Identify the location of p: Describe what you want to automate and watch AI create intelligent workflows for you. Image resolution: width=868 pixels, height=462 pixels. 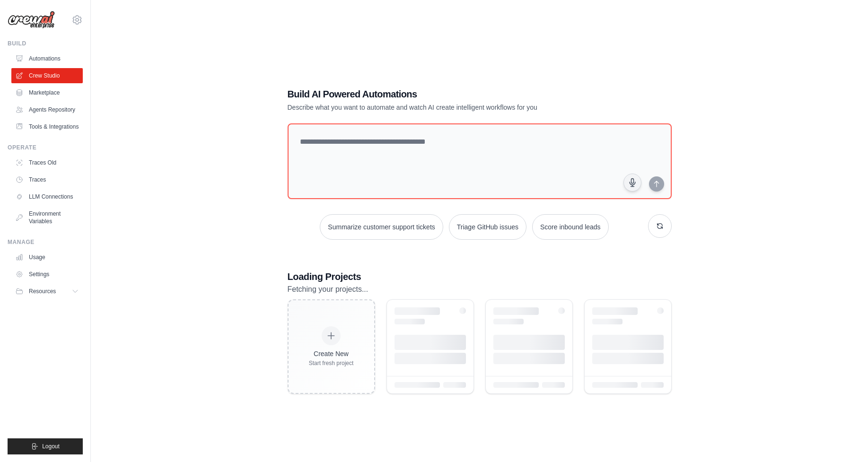
(447, 108).